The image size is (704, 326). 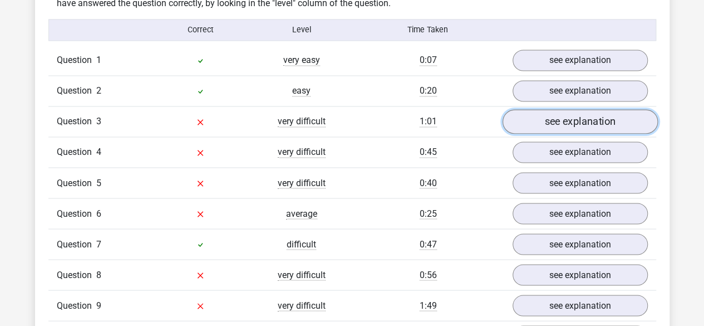 What do you see at coordinates (428, 183) in the screenshot?
I see `span: 0:40` at bounding box center [428, 183].